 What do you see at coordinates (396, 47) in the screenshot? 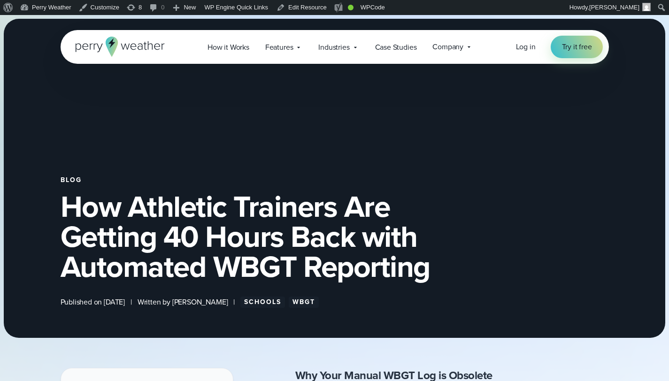
I see `a: Case Studies` at bounding box center [396, 47].